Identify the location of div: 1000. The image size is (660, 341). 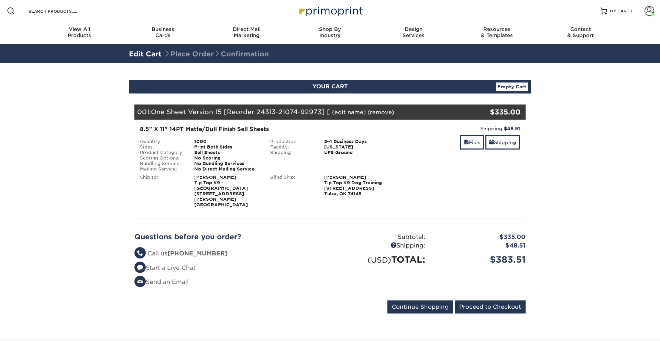
(227, 142).